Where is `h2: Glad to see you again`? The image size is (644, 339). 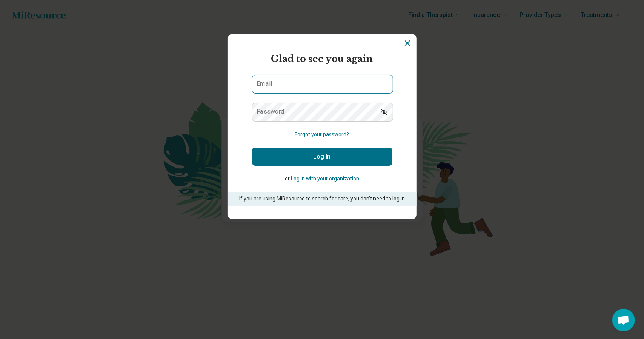 h2: Glad to see you again is located at coordinates (322, 59).